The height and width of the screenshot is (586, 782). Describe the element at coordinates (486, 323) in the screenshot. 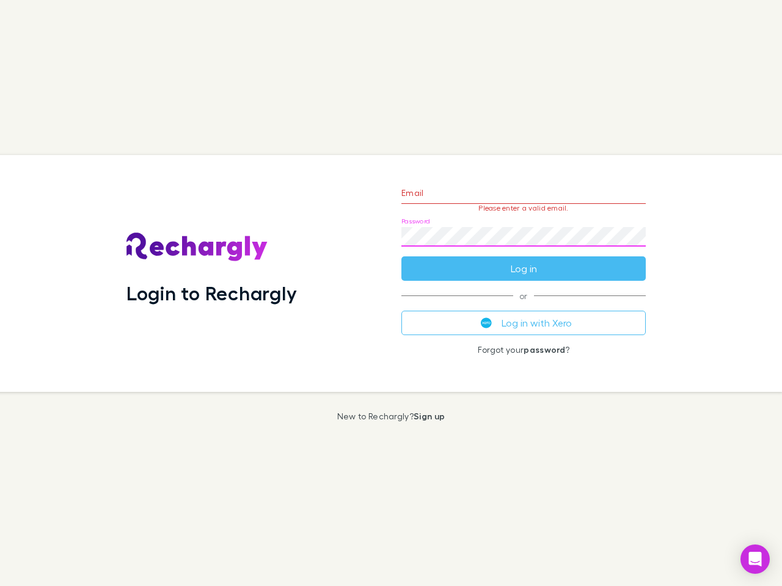

I see `img: Xero's logo` at that location.